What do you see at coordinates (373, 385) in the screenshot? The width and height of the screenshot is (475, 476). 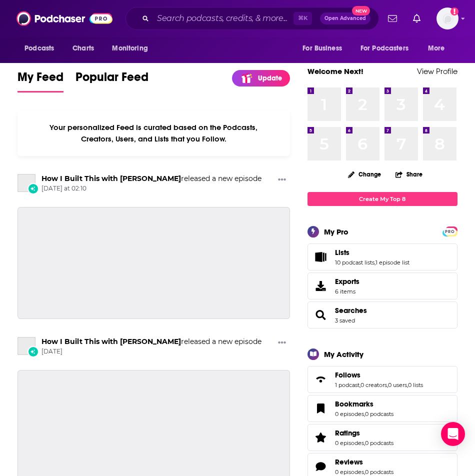 I see `a: 0 creators` at bounding box center [373, 385].